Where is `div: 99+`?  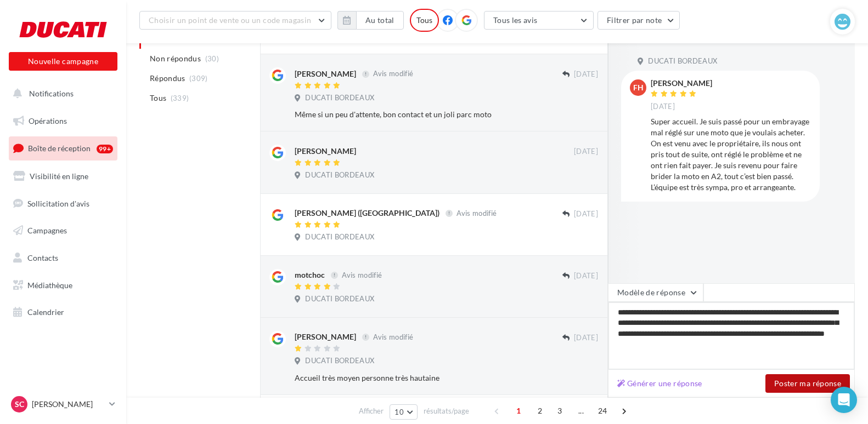
div: 99+ is located at coordinates (105, 149).